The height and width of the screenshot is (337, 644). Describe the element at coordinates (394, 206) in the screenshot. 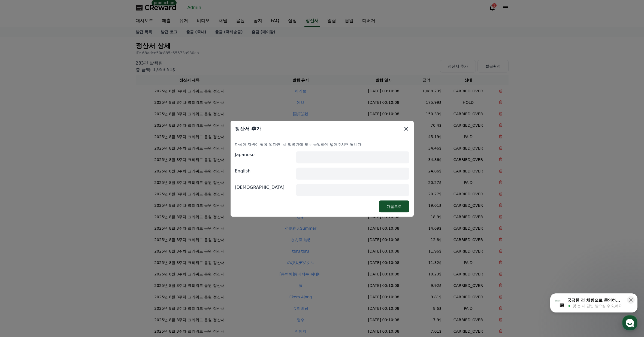

I see `button: 다음으로` at that location.